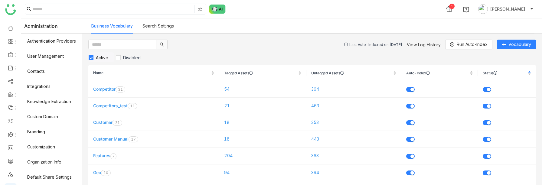 Image resolution: width=542 pixels, height=185 pixels. I want to click on nz-badge-sup: 17, so click(133, 139).